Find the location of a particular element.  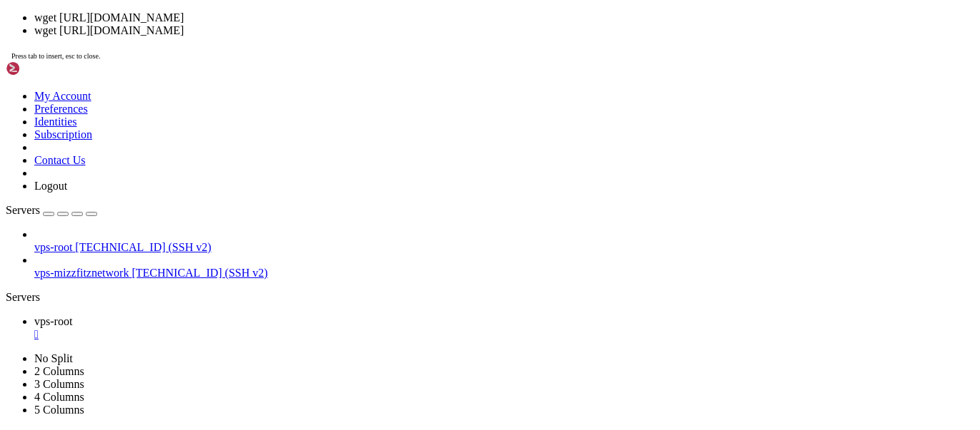

div: (25, 25) is located at coordinates (159, 334).